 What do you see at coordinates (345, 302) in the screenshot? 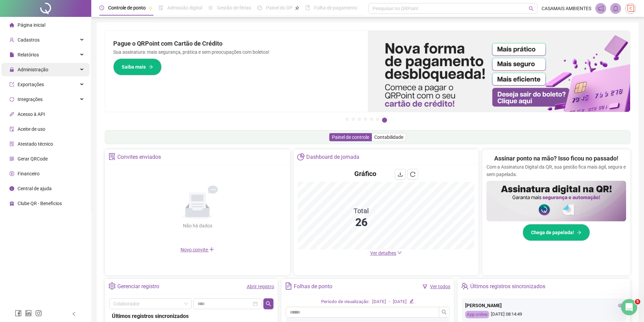
I see `div: Período de visualização:` at bounding box center [345, 302].